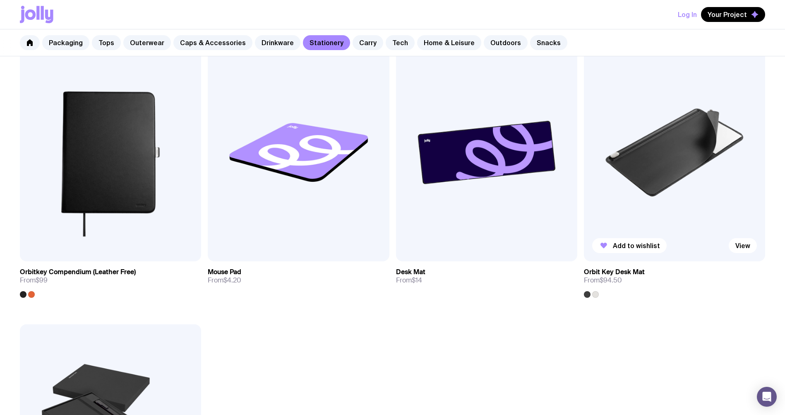 Image resolution: width=785 pixels, height=415 pixels. I want to click on a: Mouse PadFrom$4.20, so click(298, 276).